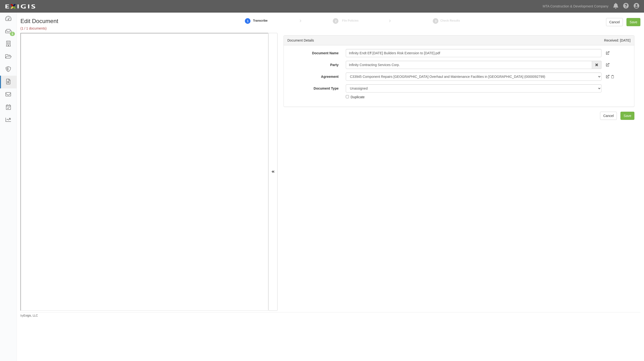  Describe the element at coordinates (357, 97) in the screenshot. I see `div: Duplicate` at that location.